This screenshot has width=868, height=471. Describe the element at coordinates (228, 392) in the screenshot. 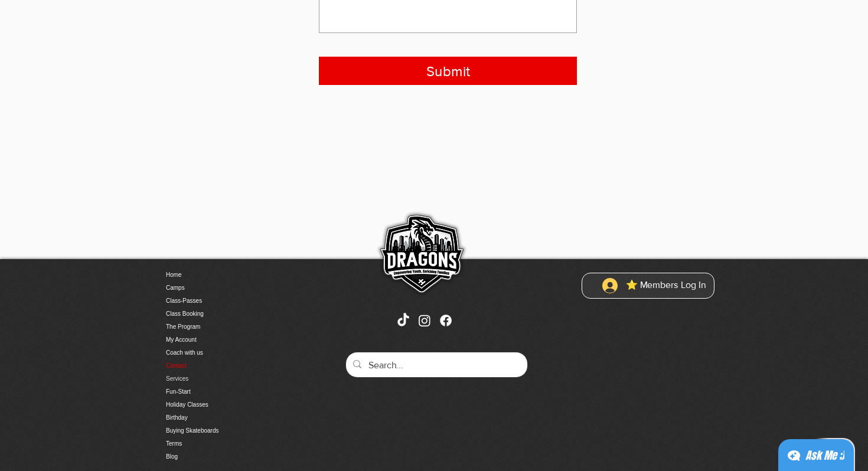

I see `a: Fun-Start` at that location.